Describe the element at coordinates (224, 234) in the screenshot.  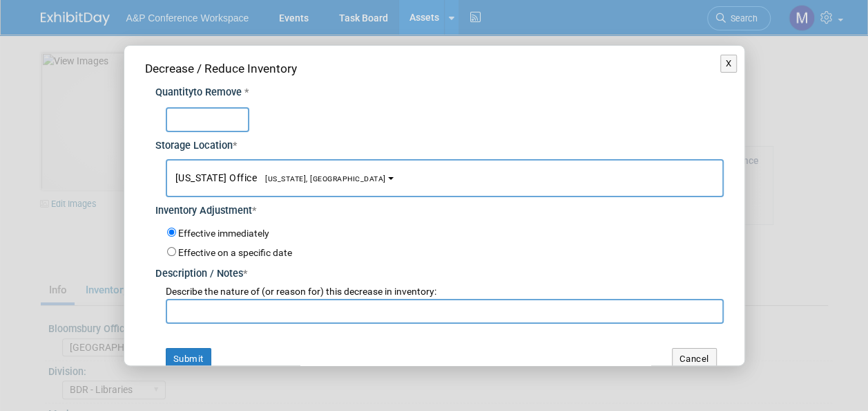
I see `label: Effective immediately` at that location.